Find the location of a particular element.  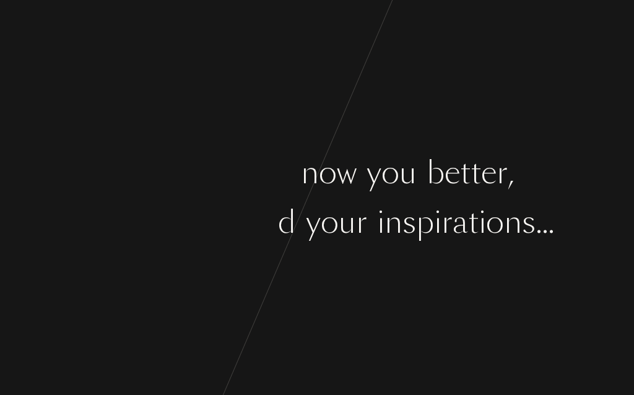

div: p is located at coordinates (425, 222).